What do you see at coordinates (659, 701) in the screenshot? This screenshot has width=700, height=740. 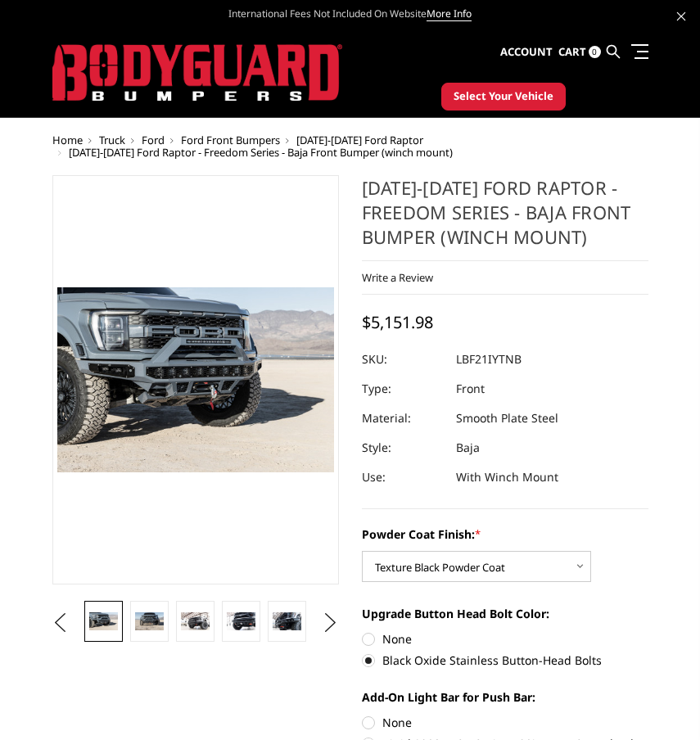 I see `div: Chat Widget` at bounding box center [659, 701].